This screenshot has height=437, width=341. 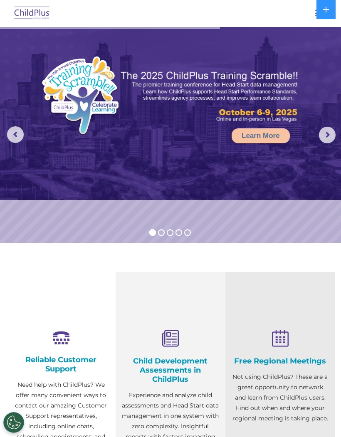 What do you see at coordinates (280, 361) in the screenshot?
I see `h4: Free Regional Meetings` at bounding box center [280, 361].